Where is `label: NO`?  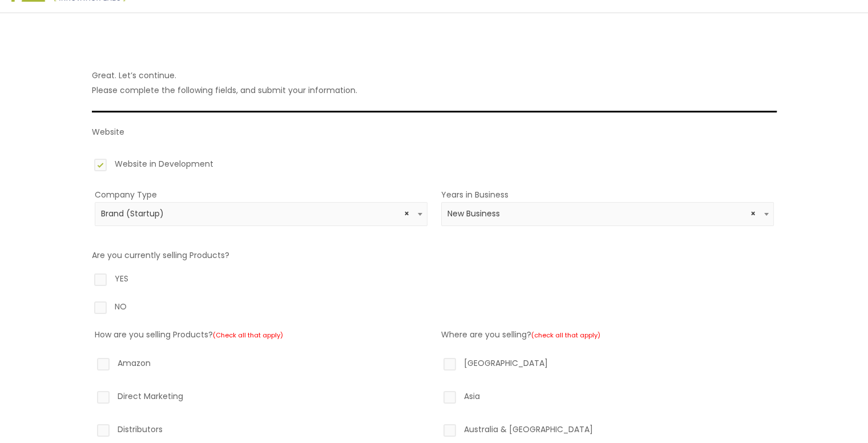 label: NO is located at coordinates (434, 309).